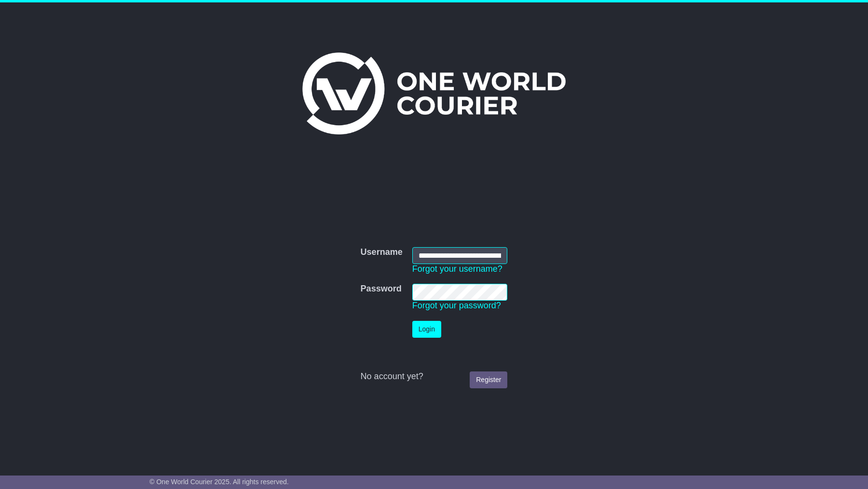 This screenshot has height=489, width=868. Describe the element at coordinates (427, 329) in the screenshot. I see `button: Login` at that location.